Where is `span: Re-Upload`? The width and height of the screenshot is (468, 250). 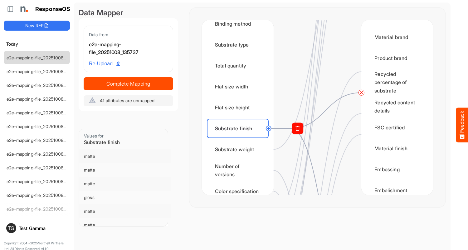 span: Re-Upload is located at coordinates (105, 64).